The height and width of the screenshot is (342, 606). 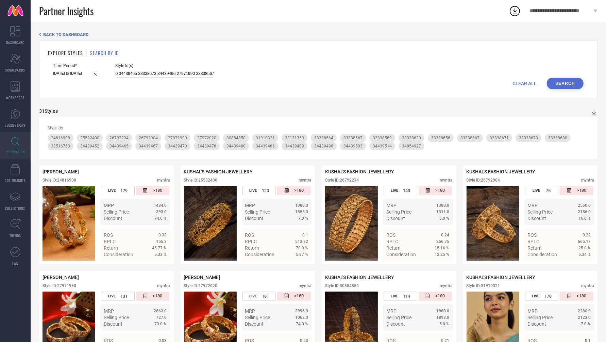 I want to click on div: Style ID: 25532400, so click(x=201, y=180).